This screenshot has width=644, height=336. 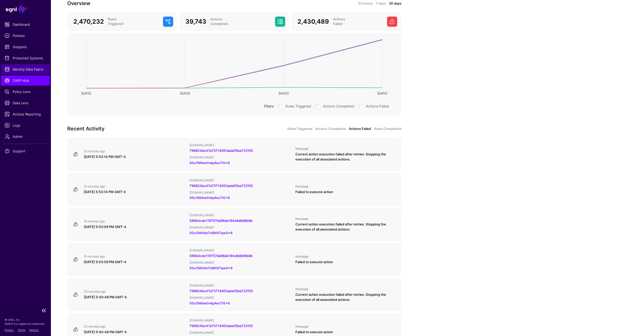 What do you see at coordinates (25, 125) in the screenshot?
I see `span: Logs` at bounding box center [25, 125].